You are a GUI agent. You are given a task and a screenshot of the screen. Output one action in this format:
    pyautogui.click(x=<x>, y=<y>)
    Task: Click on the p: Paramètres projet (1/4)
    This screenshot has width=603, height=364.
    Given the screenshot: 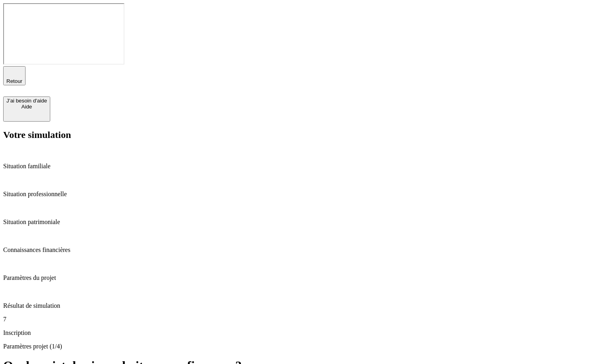 What is the action you would take?
    pyautogui.click(x=301, y=347)
    